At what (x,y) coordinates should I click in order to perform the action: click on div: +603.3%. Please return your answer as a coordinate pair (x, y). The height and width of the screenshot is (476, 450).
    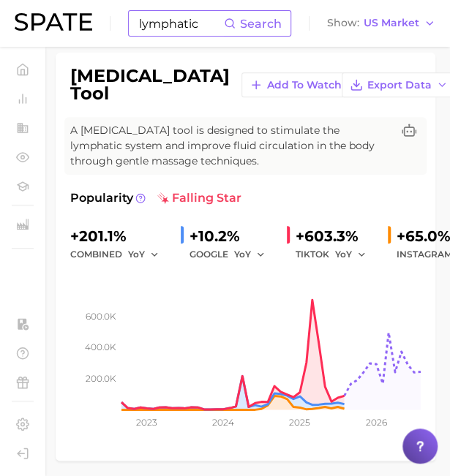
    Looking at the image, I should click on (335, 236).